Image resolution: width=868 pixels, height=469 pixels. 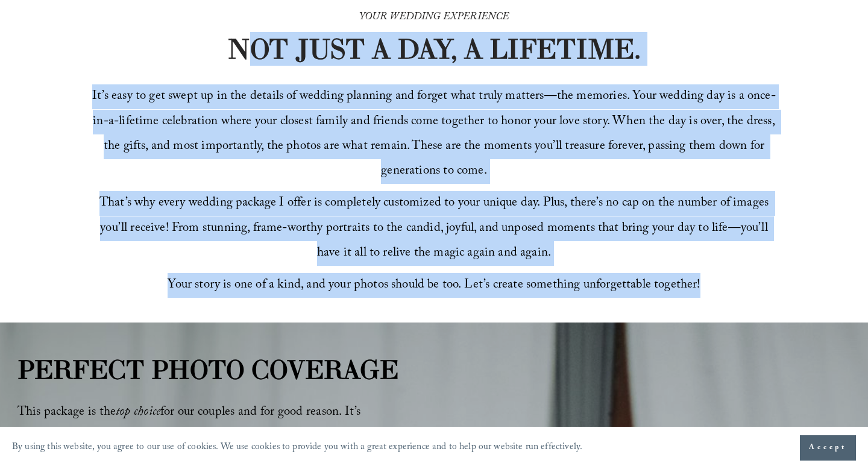 I want to click on em: YOUR WEDDING EXPERIENCE, so click(x=434, y=17).